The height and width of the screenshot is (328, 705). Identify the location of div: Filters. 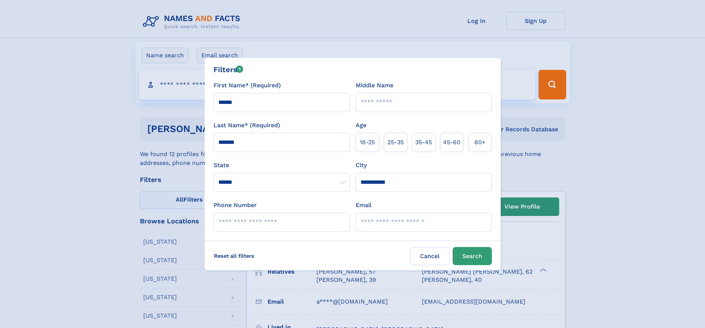
(228, 70).